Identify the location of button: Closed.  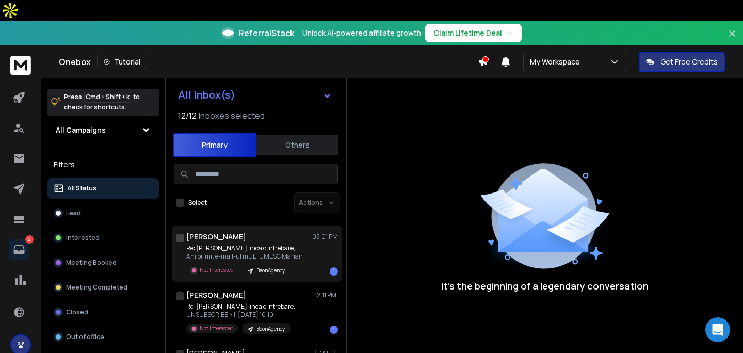
(103, 312).